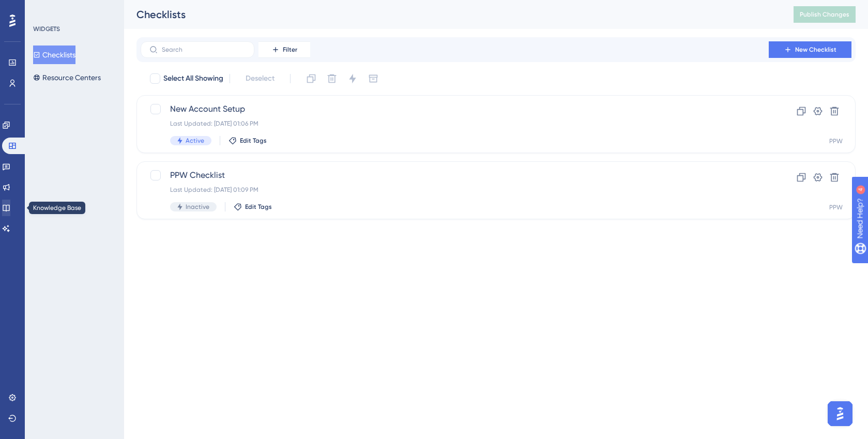 This screenshot has height=439, width=868. Describe the element at coordinates (193, 79) in the screenshot. I see `span: Select All Showing` at that location.